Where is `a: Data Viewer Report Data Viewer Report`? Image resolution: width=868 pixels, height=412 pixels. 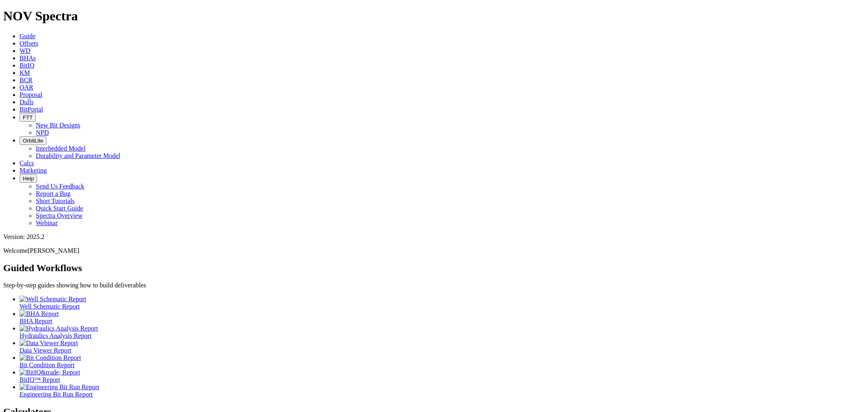 a: Data Viewer Report Data Viewer Report is located at coordinates (442, 346).